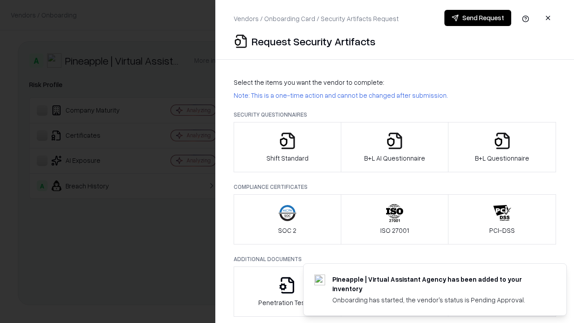 The image size is (574, 323). I want to click on p: Additional Documents, so click(394, 259).